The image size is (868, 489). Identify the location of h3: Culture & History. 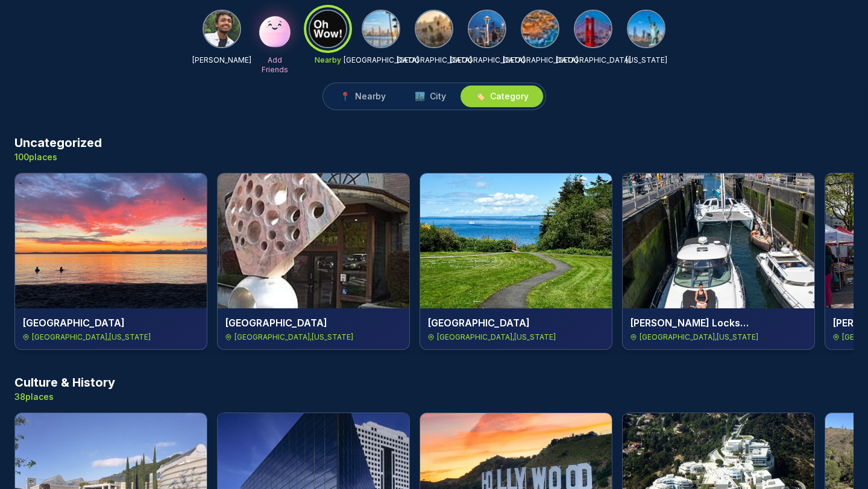
(65, 383).